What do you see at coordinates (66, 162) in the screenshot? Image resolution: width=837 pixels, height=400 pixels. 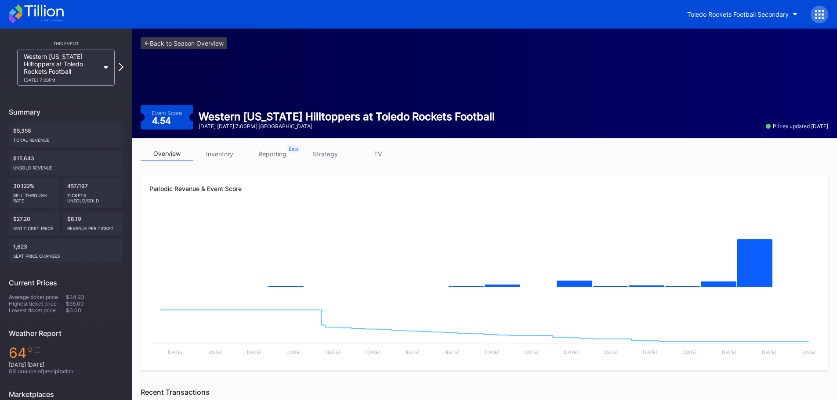 I see `div: $15,643` at bounding box center [66, 162].